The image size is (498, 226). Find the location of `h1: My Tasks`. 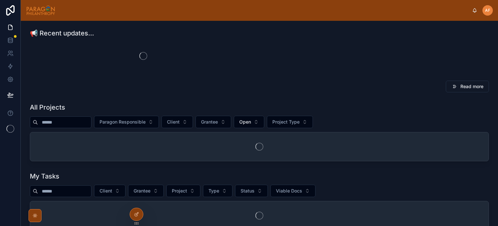

h1: My Tasks is located at coordinates (44, 176).